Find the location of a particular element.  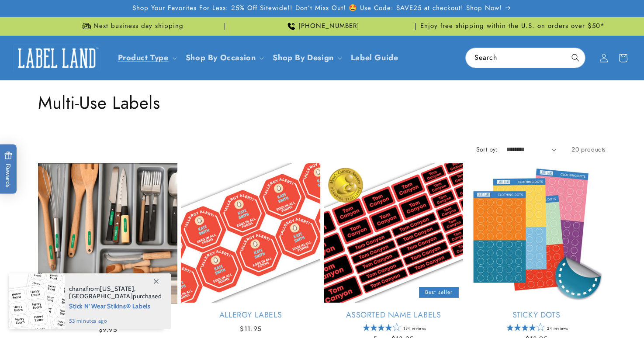

a: Label Guide is located at coordinates (374, 57).